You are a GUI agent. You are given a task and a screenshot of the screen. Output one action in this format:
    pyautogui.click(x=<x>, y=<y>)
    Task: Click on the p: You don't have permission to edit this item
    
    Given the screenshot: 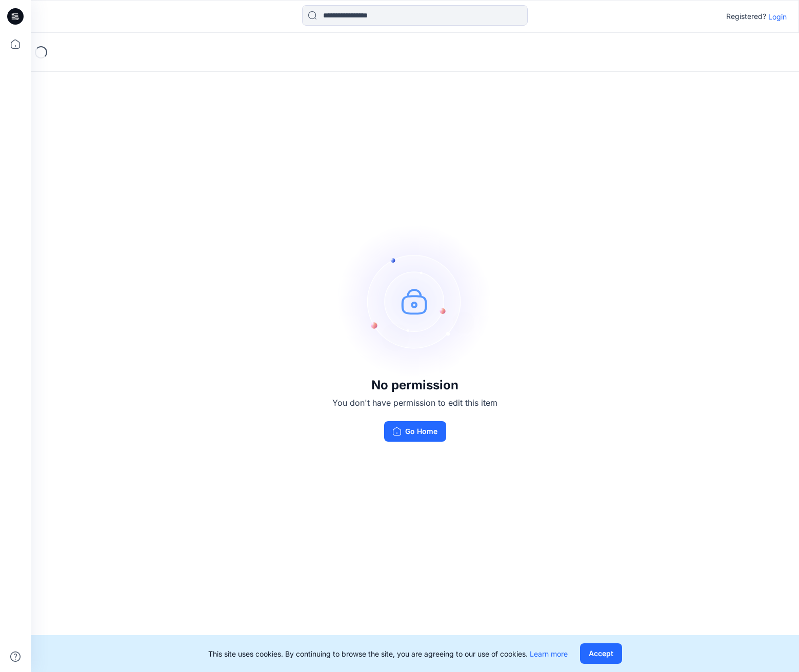 What is the action you would take?
    pyautogui.click(x=415, y=403)
    